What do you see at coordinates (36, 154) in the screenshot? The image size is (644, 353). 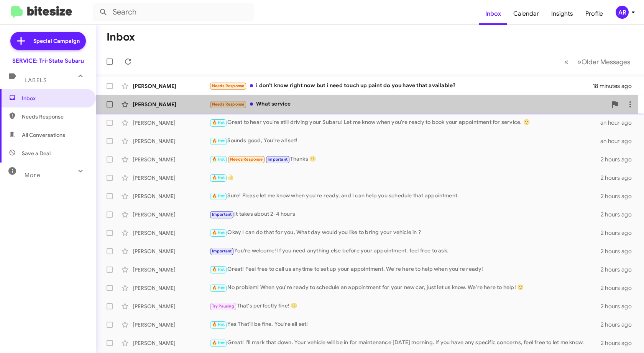 I see `span: Save a Deal` at bounding box center [36, 154].